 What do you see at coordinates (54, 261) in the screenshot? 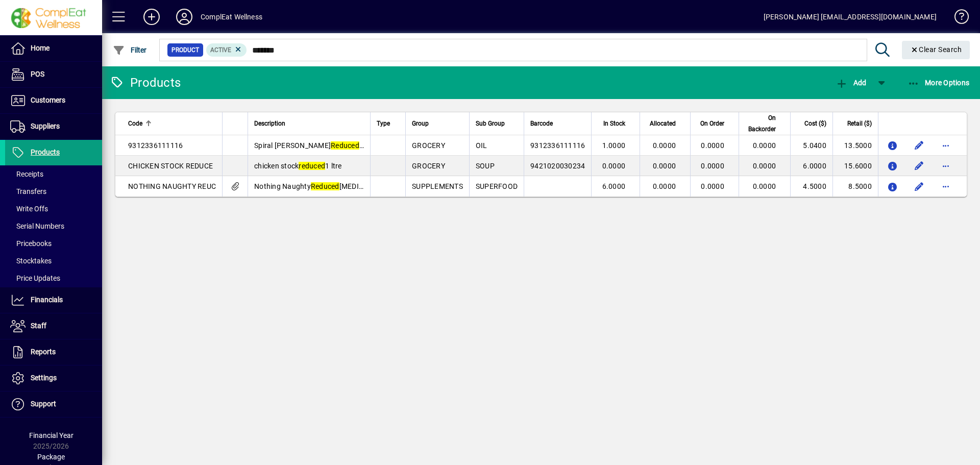
I see `a: Stocktakes` at bounding box center [54, 261].